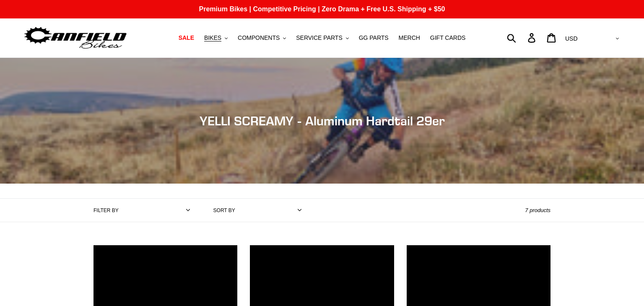 This screenshot has height=306, width=644. What do you see at coordinates (213, 38) in the screenshot?
I see `span: BIKES` at bounding box center [213, 38].